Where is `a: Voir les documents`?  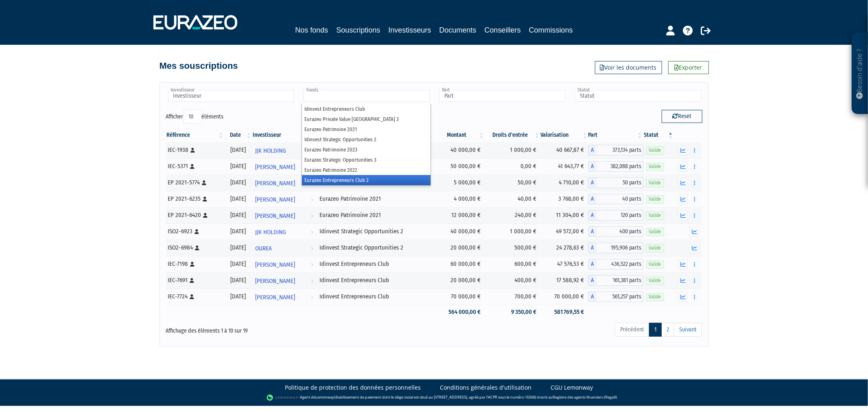
a: Voir les documents is located at coordinates (629, 68).